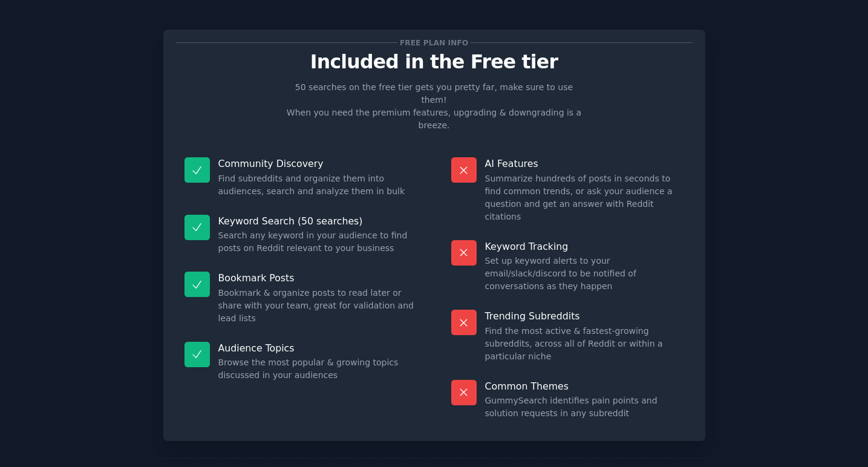 The width and height of the screenshot is (868, 467). What do you see at coordinates (584, 386) in the screenshot?
I see `p: Common Themes` at bounding box center [584, 386].